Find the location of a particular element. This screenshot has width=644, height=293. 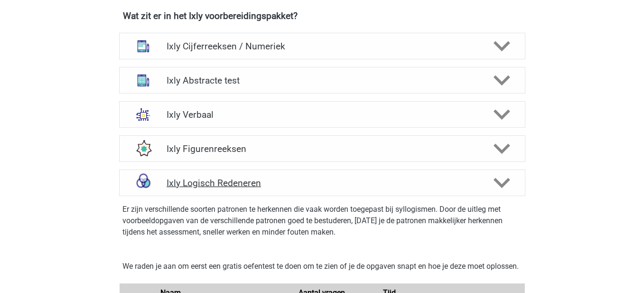

h4: Ixly Logisch Redeneren is located at coordinates (322, 183).